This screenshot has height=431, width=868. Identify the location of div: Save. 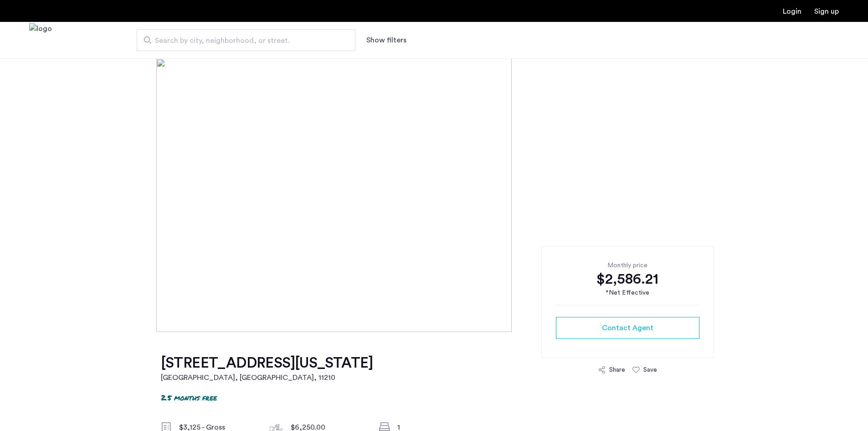
(650, 370).